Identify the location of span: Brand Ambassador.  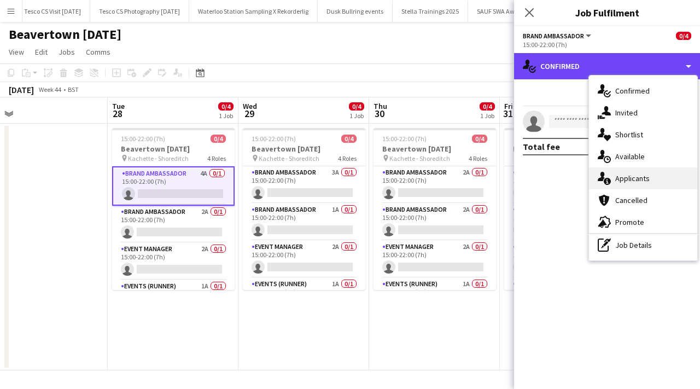
(554, 36).